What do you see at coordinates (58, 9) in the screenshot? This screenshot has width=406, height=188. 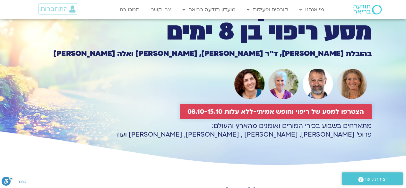 I see `a: התחברות` at bounding box center [58, 9].